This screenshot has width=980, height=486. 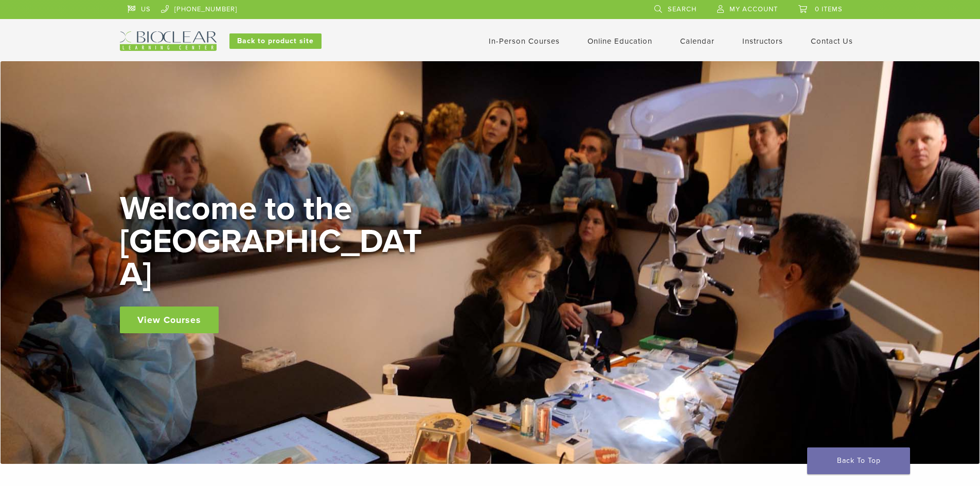 I want to click on a: Online Education, so click(x=620, y=41).